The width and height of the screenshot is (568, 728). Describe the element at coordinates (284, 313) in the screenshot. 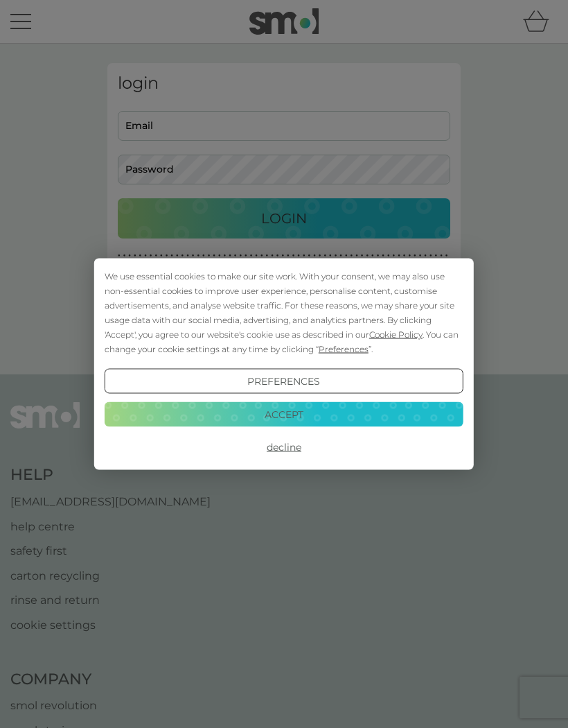

I see `div: We use essential cookies to make our site work. With your consent, we may also use non-essential ...` at that location.